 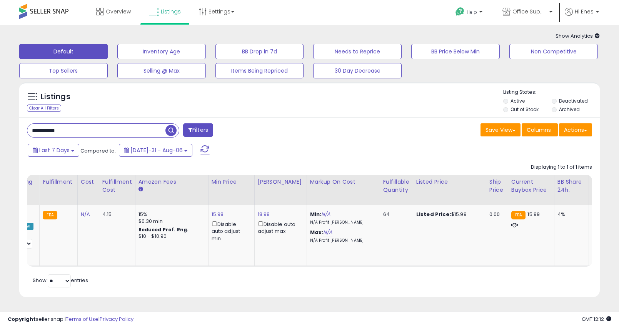 I want to click on div: $15.99, so click(x=448, y=215).